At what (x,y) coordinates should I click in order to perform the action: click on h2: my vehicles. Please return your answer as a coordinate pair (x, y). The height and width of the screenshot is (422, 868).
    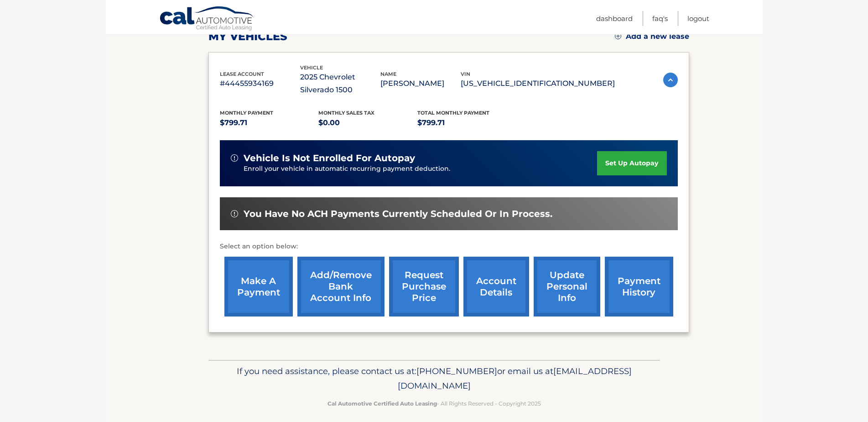
    Looking at the image, I should click on (248, 36).